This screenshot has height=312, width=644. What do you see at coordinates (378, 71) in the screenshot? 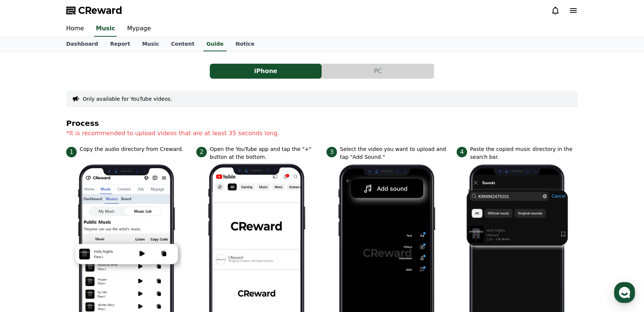
I see `a: PC` at bounding box center [378, 71].